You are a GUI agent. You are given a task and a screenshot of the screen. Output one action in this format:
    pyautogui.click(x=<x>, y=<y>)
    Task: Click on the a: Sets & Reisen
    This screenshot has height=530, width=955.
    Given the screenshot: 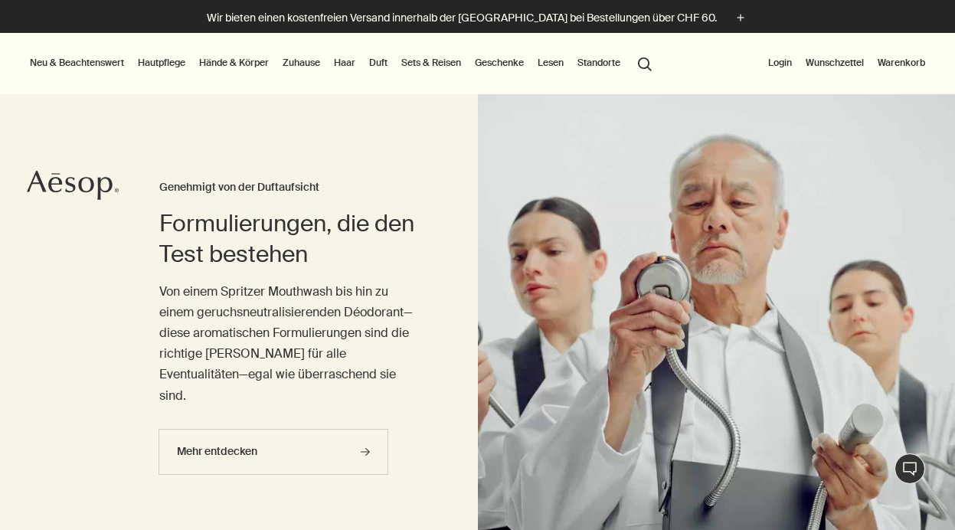 What is the action you would take?
    pyautogui.click(x=431, y=63)
    